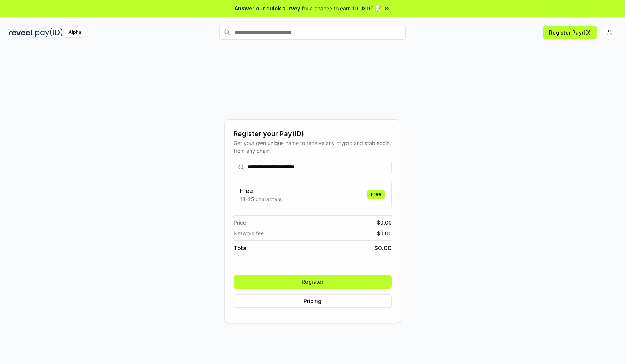 The width and height of the screenshot is (625, 364). What do you see at coordinates (261, 191) in the screenshot?
I see `h3: Free` at bounding box center [261, 191].